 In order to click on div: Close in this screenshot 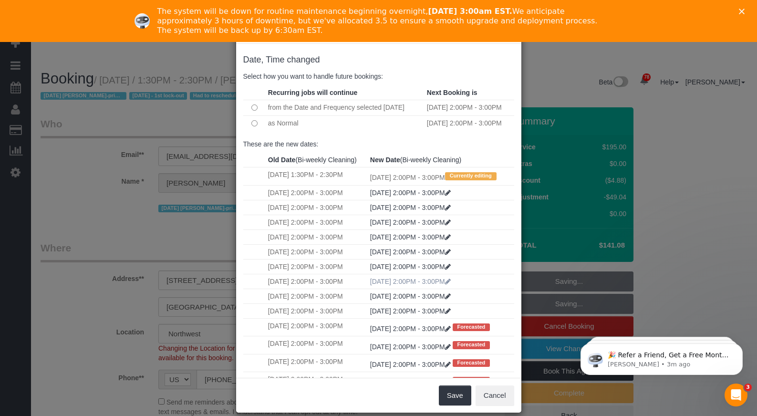, I will do `click(744, 11)`.